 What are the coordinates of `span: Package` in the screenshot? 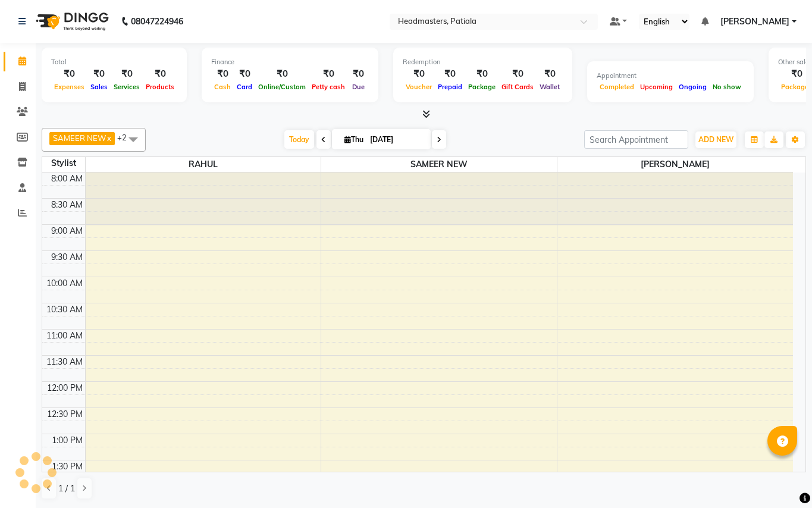 It's located at (482, 87).